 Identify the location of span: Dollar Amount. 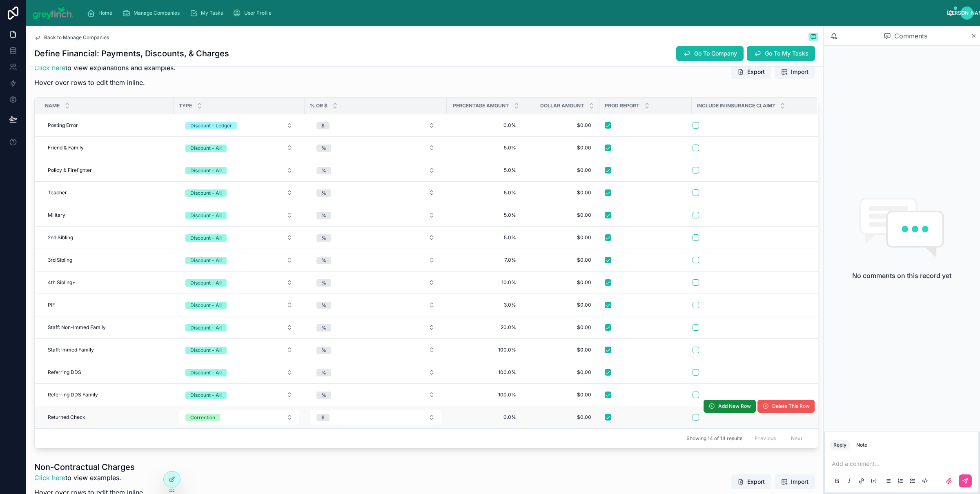
(562, 106).